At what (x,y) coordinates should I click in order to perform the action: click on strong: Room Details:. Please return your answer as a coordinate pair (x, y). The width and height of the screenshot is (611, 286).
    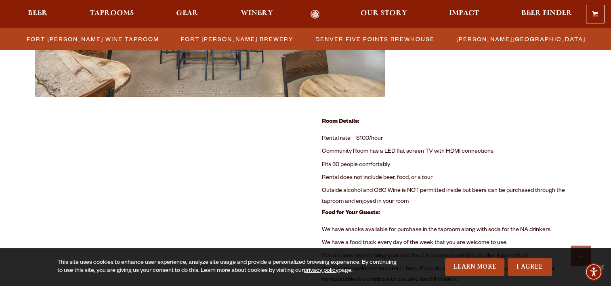
    Looking at the image, I should click on (340, 122).